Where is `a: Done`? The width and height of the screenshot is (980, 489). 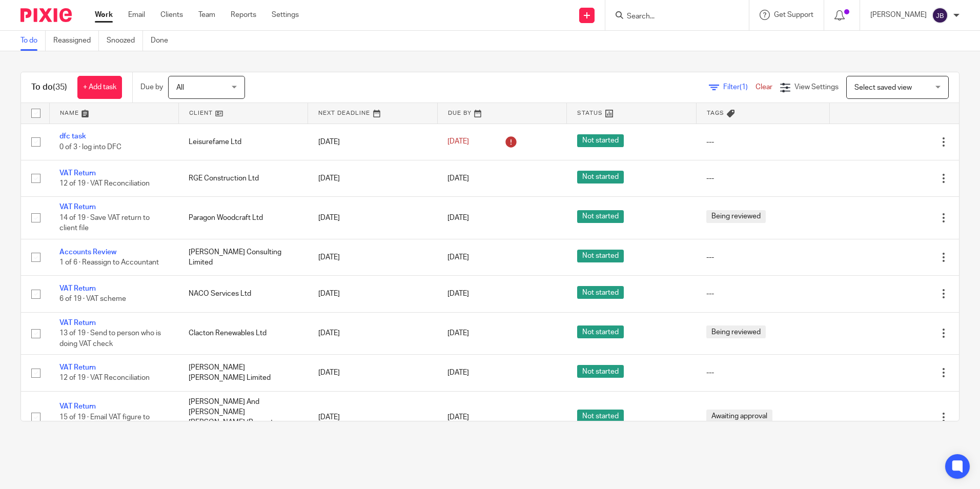 a: Done is located at coordinates (163, 41).